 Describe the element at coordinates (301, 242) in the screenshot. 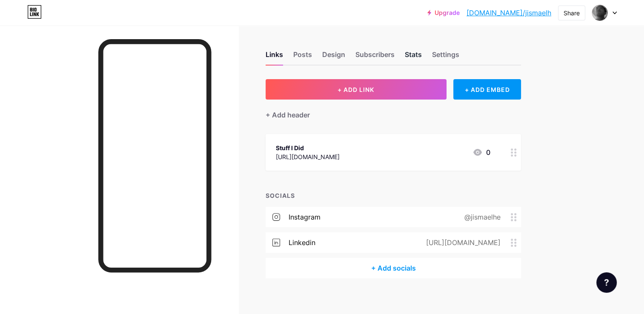

I see `div: linkedin` at that location.